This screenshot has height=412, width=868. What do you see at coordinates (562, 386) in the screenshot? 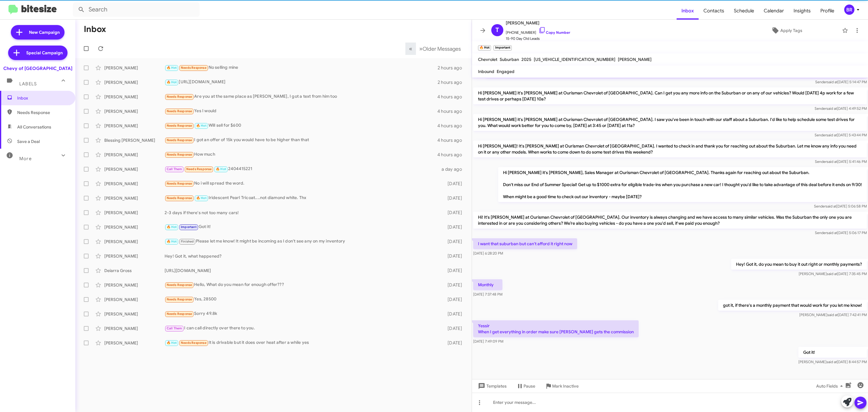
I see `button: Mark Inactive` at bounding box center [562, 386].